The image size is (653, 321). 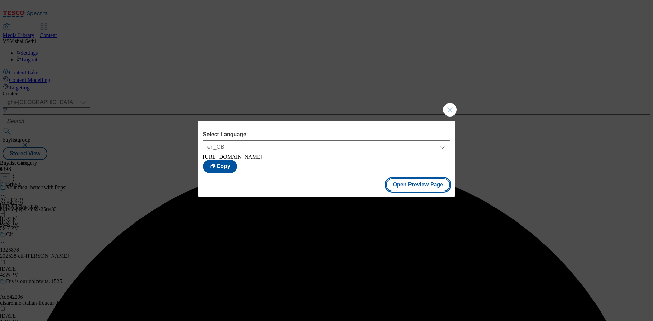 What do you see at coordinates (326, 135) in the screenshot?
I see `label: Select Language` at bounding box center [326, 135].